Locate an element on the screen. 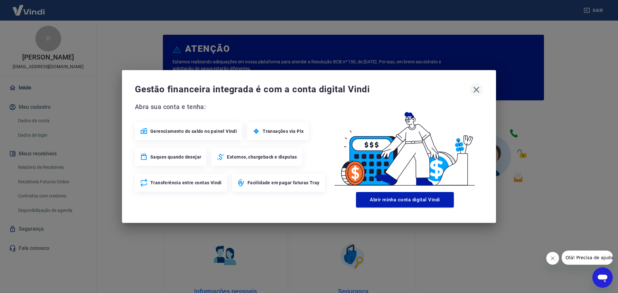 The height and width of the screenshot is (293, 618). span: Gestão financeira integrada é com a conta digital Vindi is located at coordinates (302, 89).